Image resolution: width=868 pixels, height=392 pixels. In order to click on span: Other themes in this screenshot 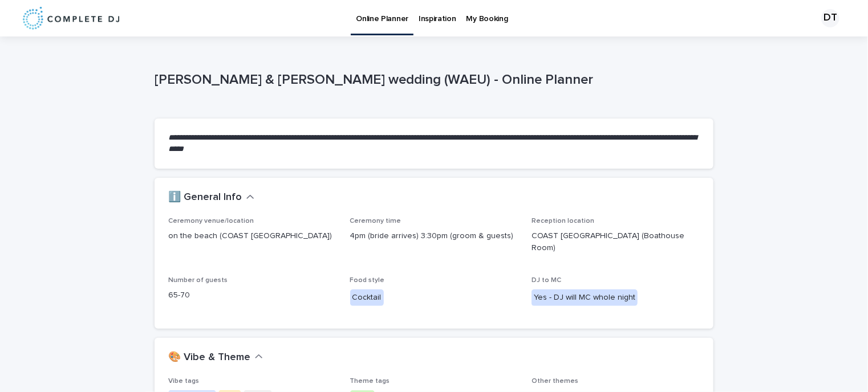, I will do `click(554, 382)`.